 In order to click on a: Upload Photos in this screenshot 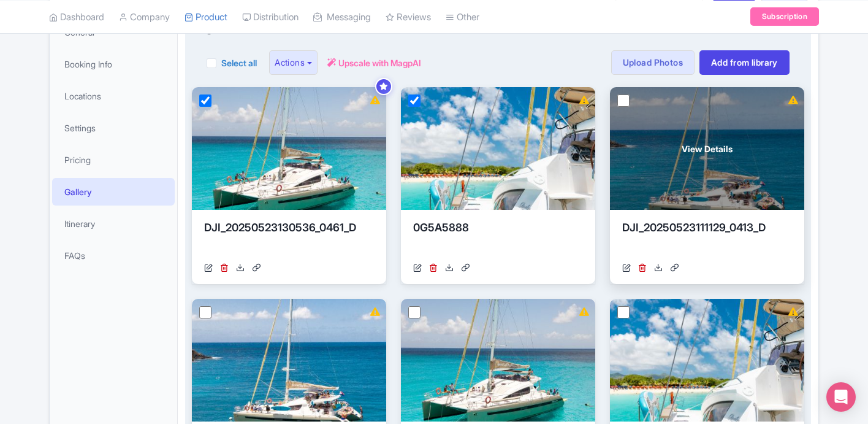, I will do `click(653, 63)`.